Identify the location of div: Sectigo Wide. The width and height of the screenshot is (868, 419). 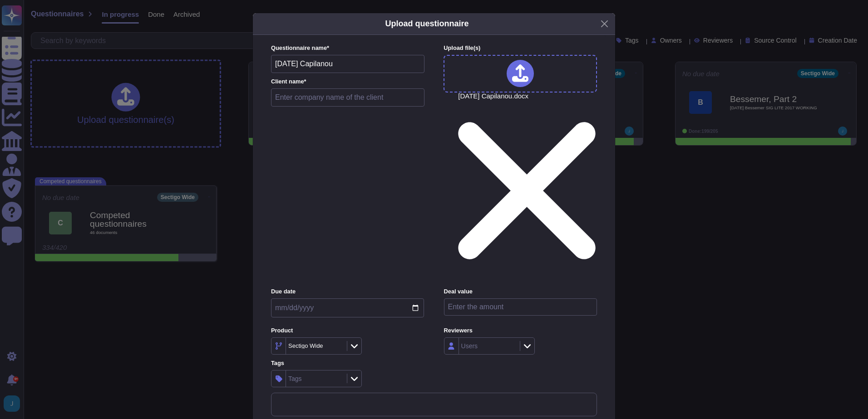
(306, 346).